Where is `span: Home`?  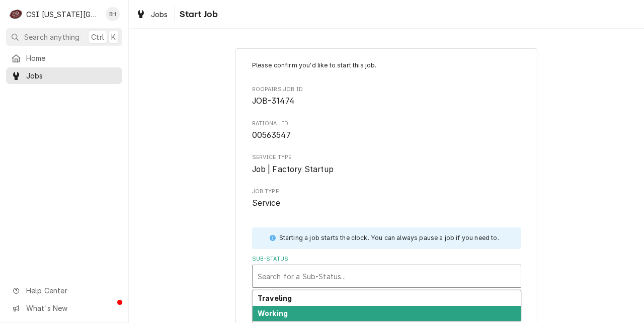
span: Home is located at coordinates (72, 58).